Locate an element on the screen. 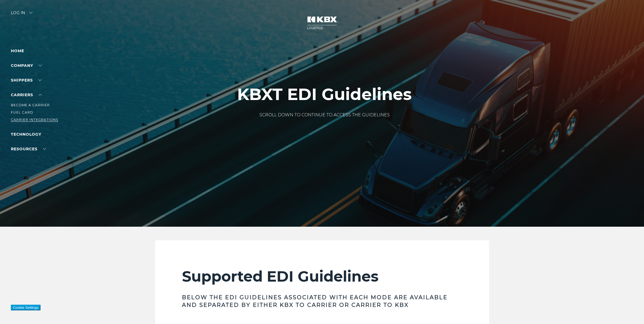 This screenshot has height=324, width=644. a: Carrier Integrations is located at coordinates (34, 120).